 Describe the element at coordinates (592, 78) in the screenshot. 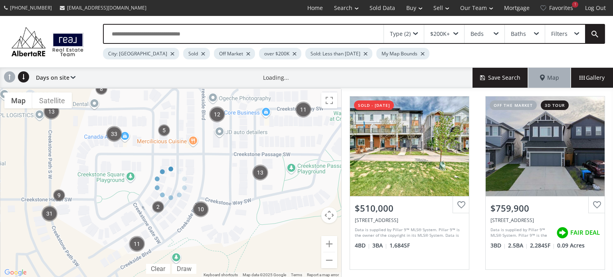

I see `div: Gallery` at that location.